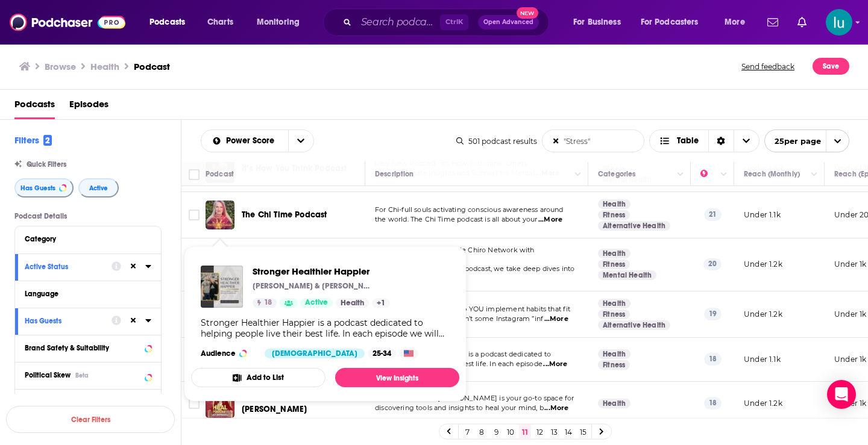 This screenshot has height=445, width=868. I want to click on span: Podcasts, so click(167, 22).